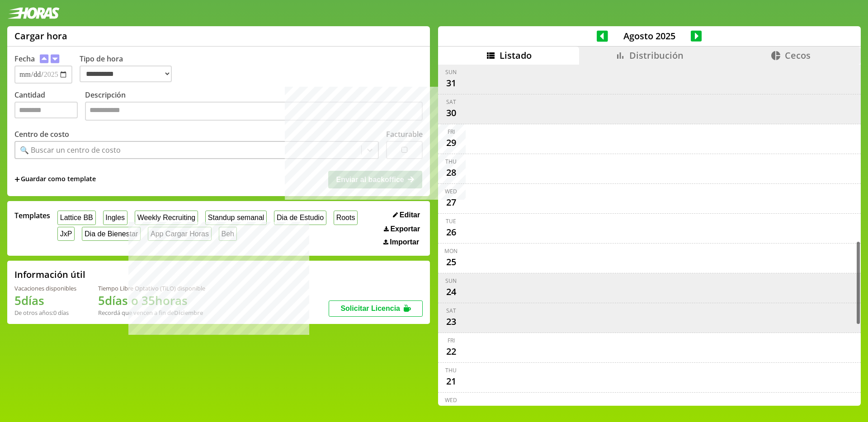 This screenshot has height=422, width=868. What do you see at coordinates (375, 308) in the screenshot?
I see `button: Solicitar Licencia` at bounding box center [375, 308].